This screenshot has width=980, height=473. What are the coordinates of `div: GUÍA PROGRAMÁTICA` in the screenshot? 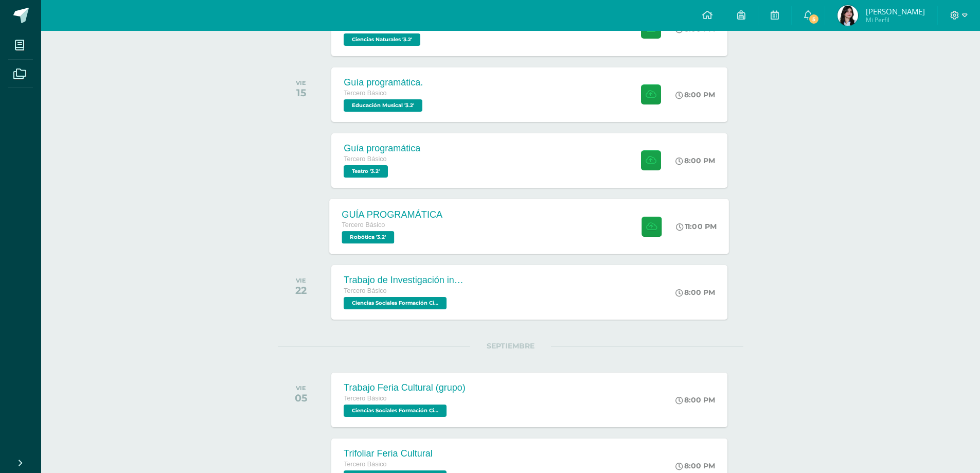 It's located at (392, 214).